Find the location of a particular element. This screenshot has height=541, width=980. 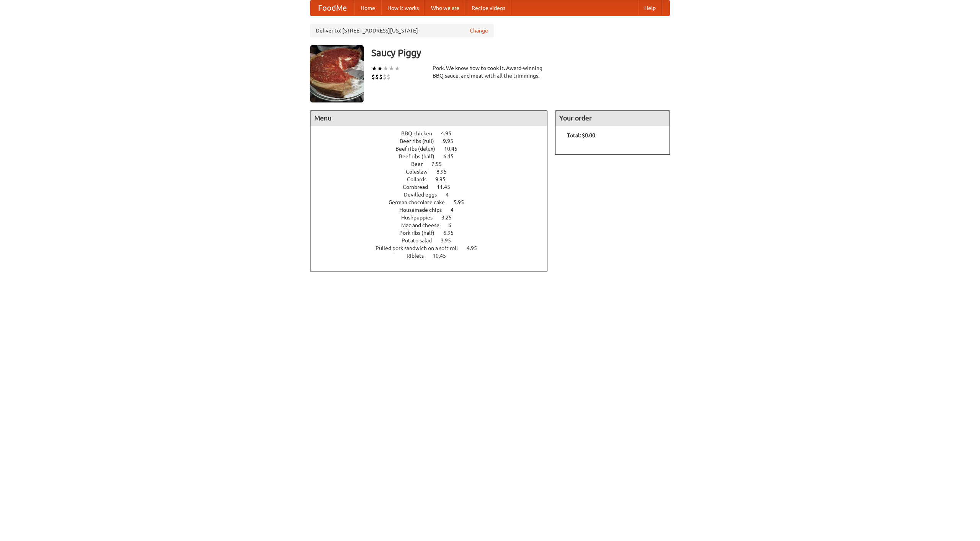

span: Pulled pork sandwich on a soft roll is located at coordinates (421, 248).